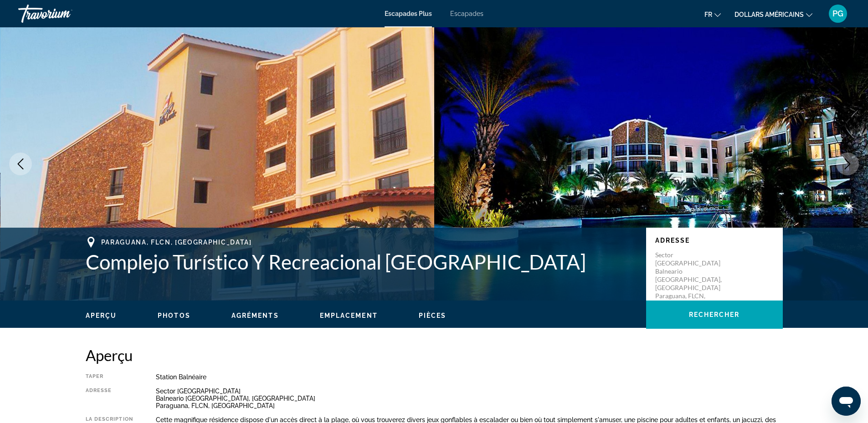 This screenshot has height=423, width=868. Describe the element at coordinates (434, 355) in the screenshot. I see `h2: Aperçu` at that location.